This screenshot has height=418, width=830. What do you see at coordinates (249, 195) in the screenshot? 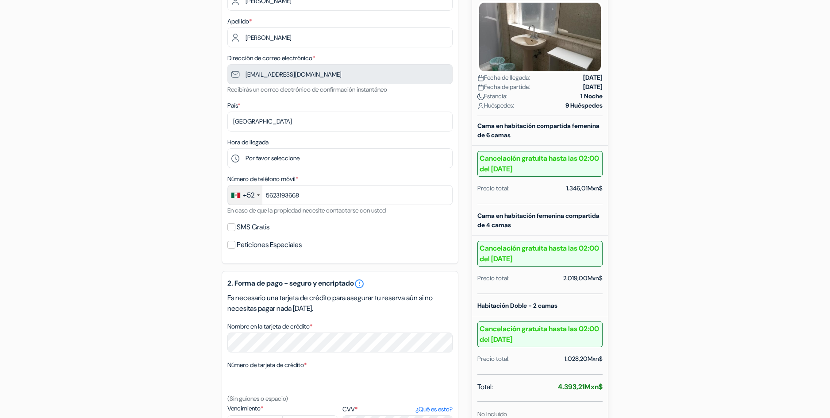
I see `div: +52` at bounding box center [249, 195].